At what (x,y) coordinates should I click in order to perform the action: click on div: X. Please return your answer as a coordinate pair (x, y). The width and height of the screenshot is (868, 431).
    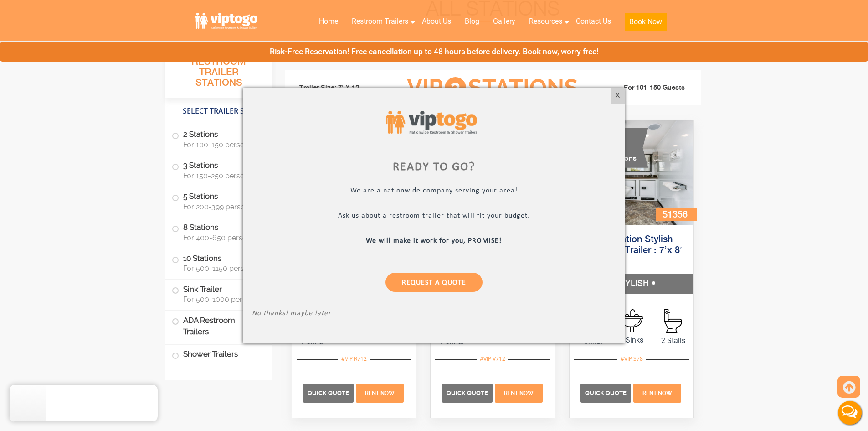
    Looking at the image, I should click on (618, 96).